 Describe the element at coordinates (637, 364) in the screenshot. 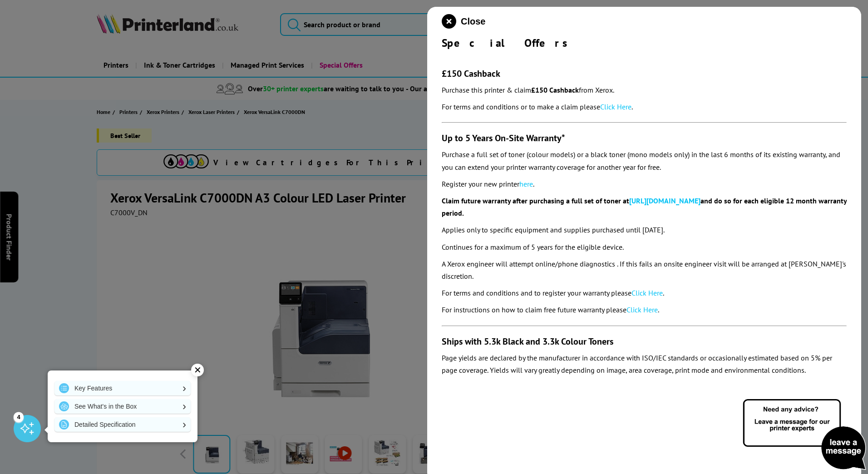

I see `em: Page yields are declared by the manufacturer in accordance with ISO/IEC standards or occasionally...` at that location.